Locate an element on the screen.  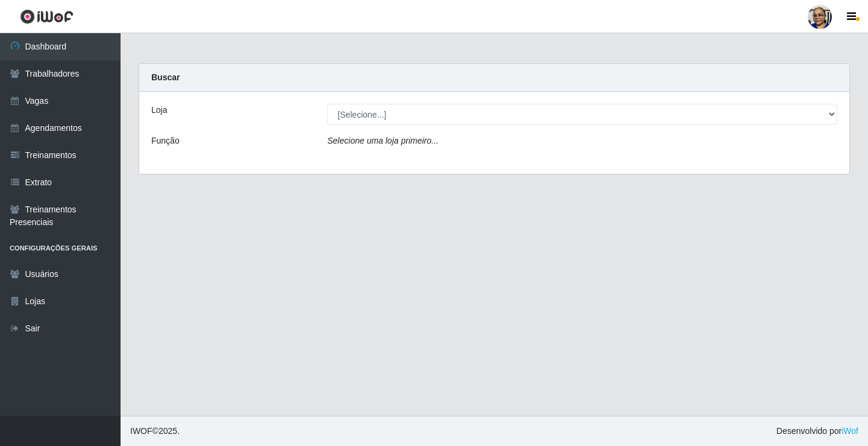
span: Desenvolvido por is located at coordinates (817, 430).